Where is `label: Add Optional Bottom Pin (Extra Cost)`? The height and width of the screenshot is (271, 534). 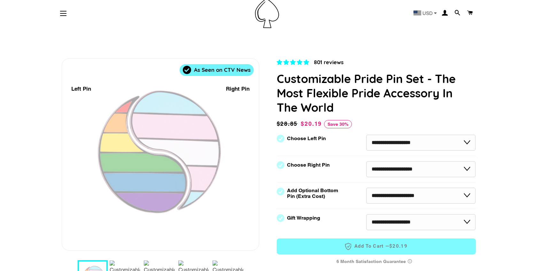
label: Add Optional Bottom Pin (Extra Cost) is located at coordinates (314, 194).